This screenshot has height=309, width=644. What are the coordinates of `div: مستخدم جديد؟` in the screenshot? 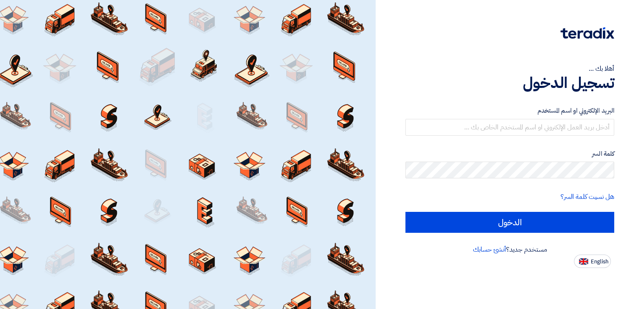 It's located at (510, 250).